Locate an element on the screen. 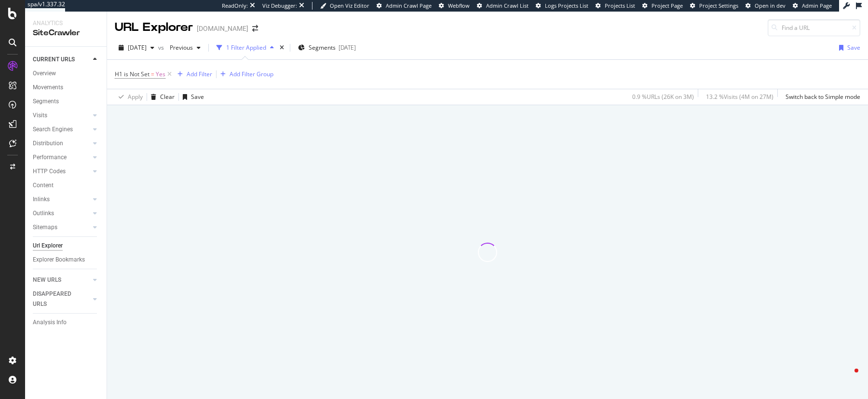  span: Project Page is located at coordinates (667, 5).